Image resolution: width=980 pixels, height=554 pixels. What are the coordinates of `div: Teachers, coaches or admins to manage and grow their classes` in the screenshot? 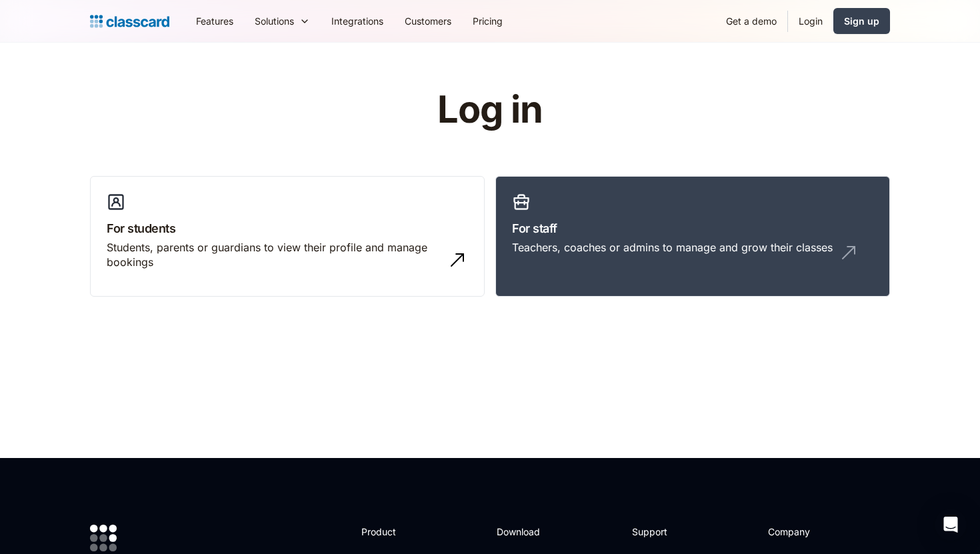 It's located at (672, 247).